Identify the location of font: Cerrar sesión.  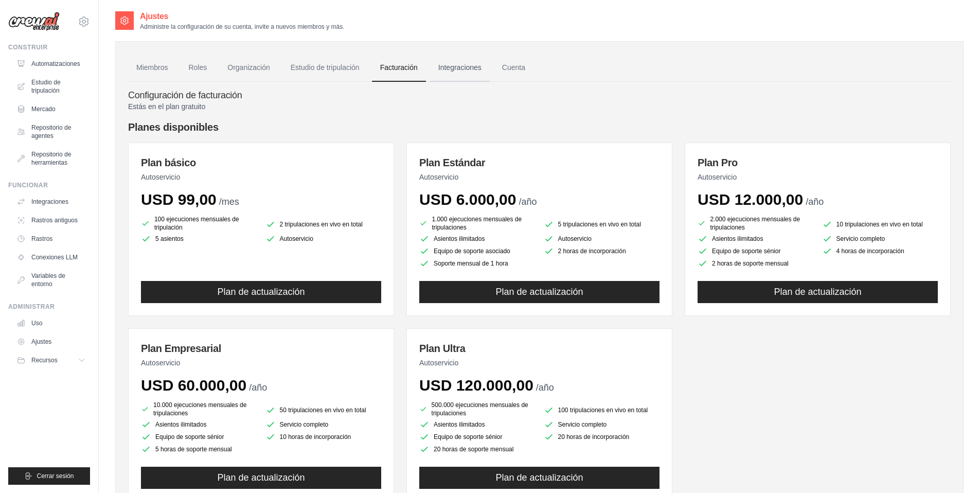
(55, 476).